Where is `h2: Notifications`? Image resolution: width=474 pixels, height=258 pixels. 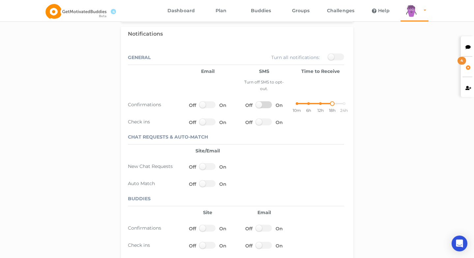 h2: Notifications is located at coordinates (236, 34).